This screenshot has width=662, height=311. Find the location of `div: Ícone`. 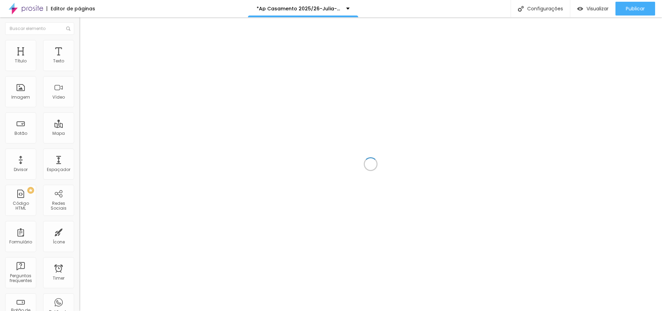

div: Ícone is located at coordinates (59, 242).